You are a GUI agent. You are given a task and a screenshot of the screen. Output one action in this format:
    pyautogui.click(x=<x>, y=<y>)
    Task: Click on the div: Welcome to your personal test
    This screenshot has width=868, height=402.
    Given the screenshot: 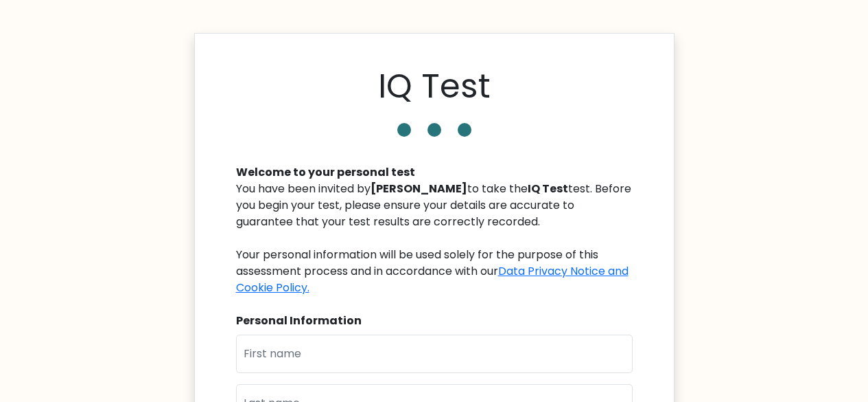 What is the action you would take?
    pyautogui.click(x=434, y=173)
    